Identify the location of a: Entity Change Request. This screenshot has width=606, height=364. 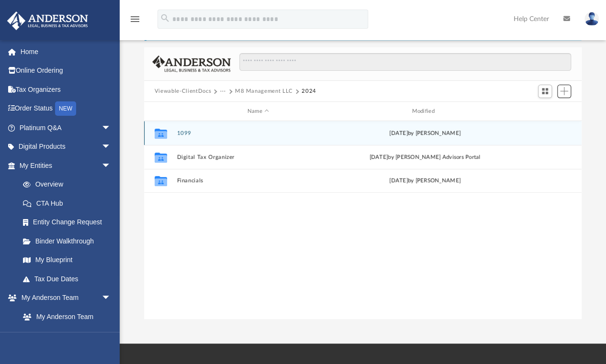
(70, 223).